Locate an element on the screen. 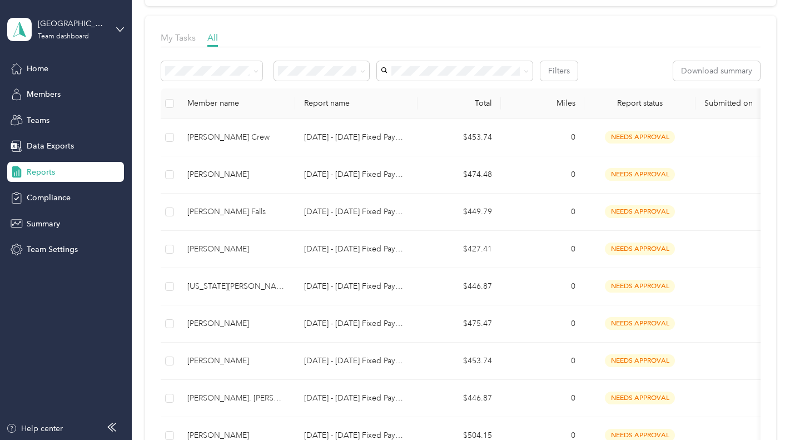 The height and width of the screenshot is (440, 795). td: $449.79 is located at coordinates (459, 212).